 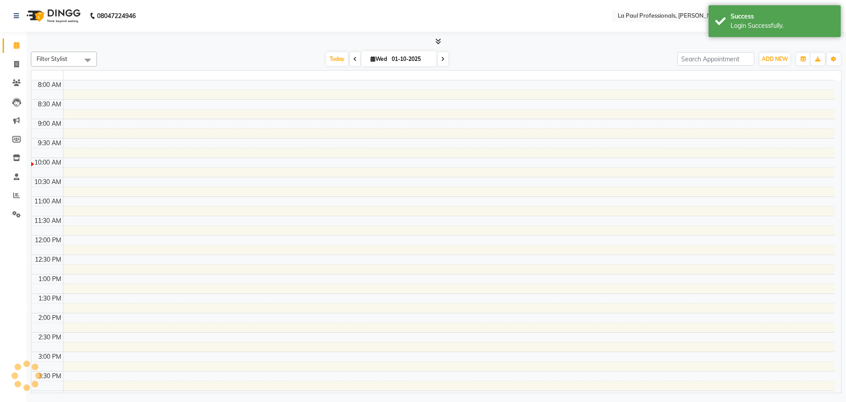 I want to click on b: 08047224946, so click(x=116, y=16).